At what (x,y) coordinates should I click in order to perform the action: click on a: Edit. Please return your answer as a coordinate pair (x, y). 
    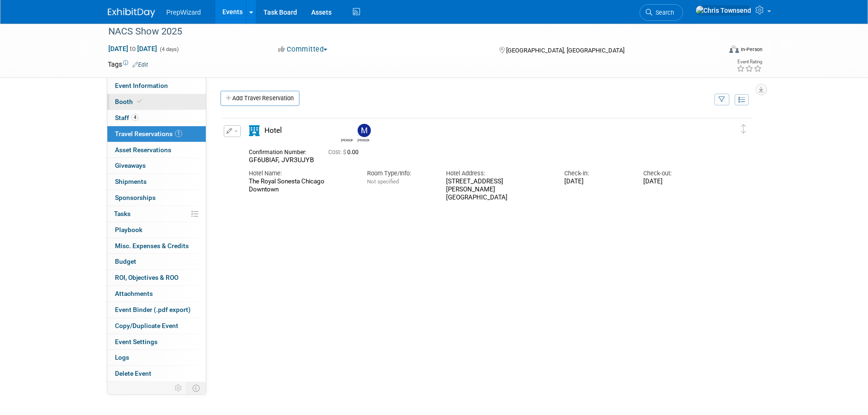
    Looking at the image, I should click on (140, 65).